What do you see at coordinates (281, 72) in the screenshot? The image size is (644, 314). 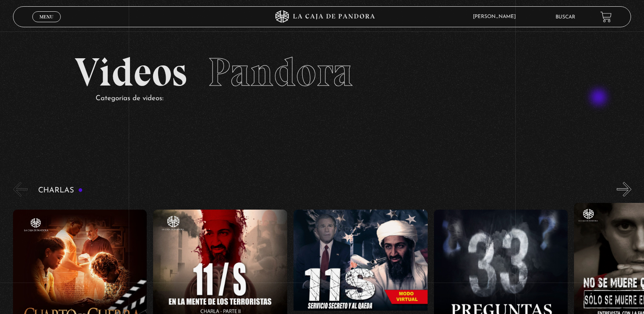 I see `span: Pandora` at bounding box center [281, 72].